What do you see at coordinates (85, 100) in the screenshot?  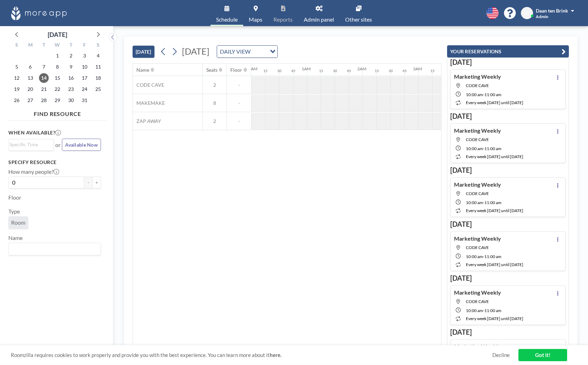 I see `span: Friday, October 31, 2025` at bounding box center [85, 100].